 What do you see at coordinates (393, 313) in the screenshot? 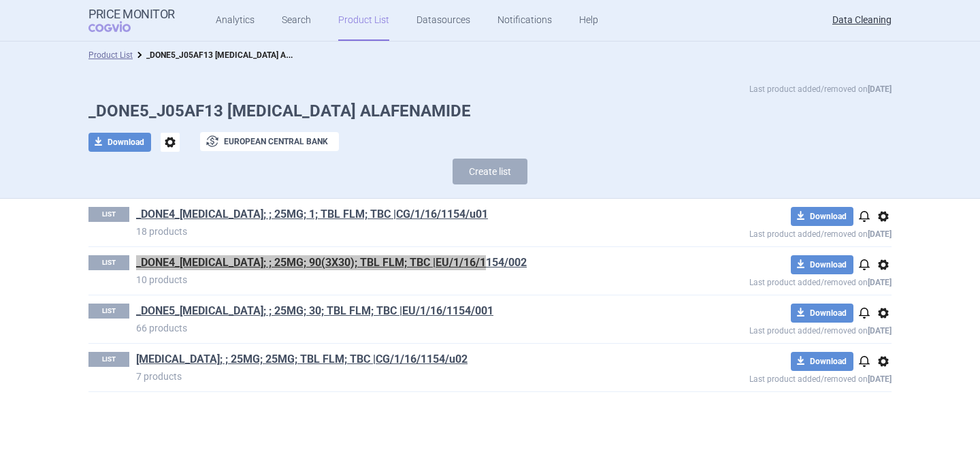
I see `h1: _DONE5_VEMLIDY; ; 25MG; 30; TBL FLM; TBC |EU/1/16/1154/001` at bounding box center [393, 313].